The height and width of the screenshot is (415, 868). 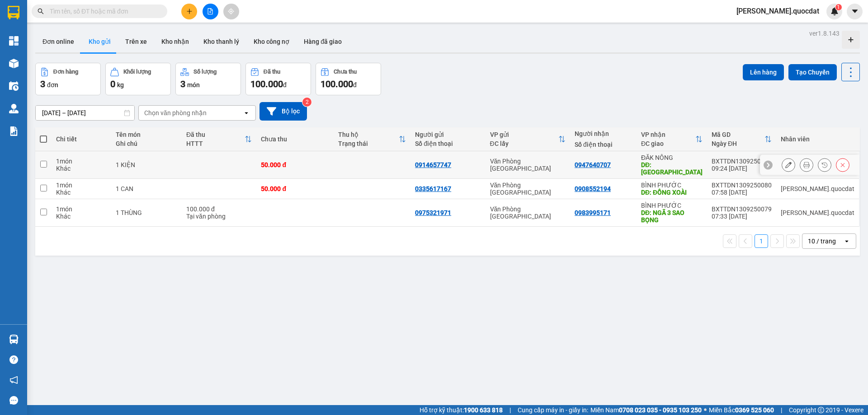 What do you see at coordinates (741, 209) in the screenshot?
I see `div: BXTTDN1309250079` at bounding box center [741, 209].